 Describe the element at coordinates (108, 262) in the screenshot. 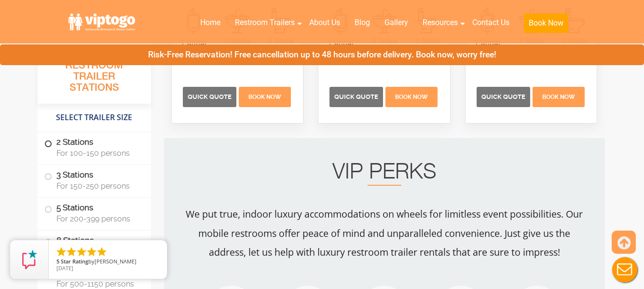

I see `span: by` at that location.